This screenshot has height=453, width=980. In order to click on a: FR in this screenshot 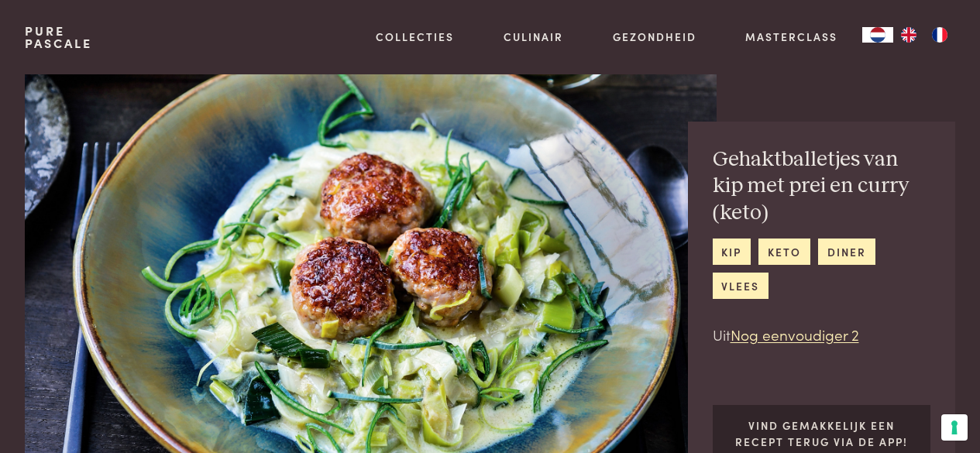, I will do `click(939, 35)`.